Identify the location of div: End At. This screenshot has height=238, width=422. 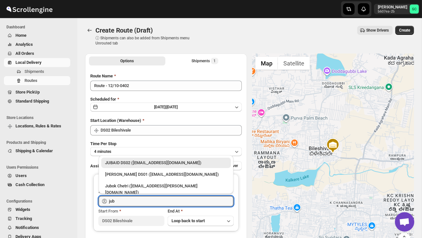
(201, 211).